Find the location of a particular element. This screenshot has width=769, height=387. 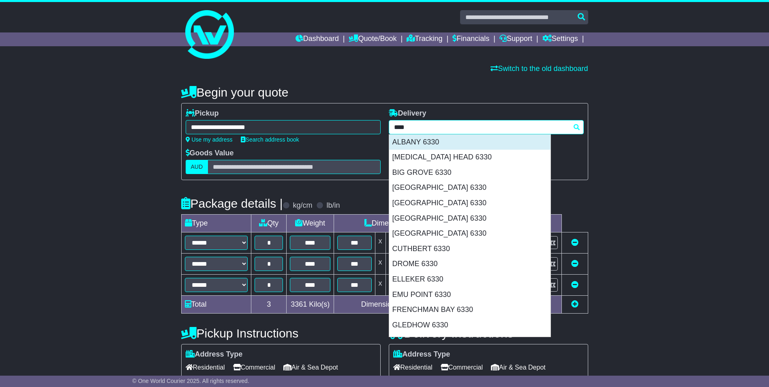

label: Goods Value is located at coordinates (210, 153).